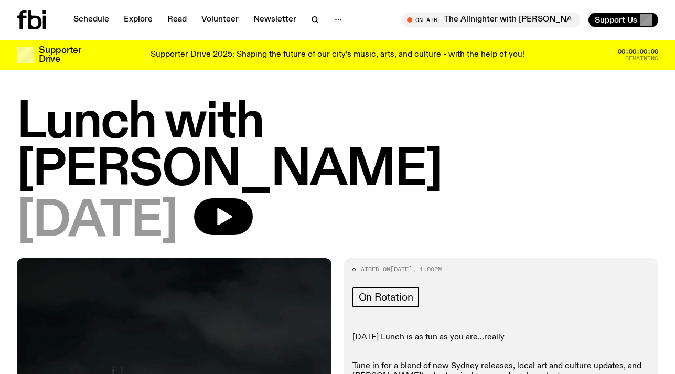 The image size is (675, 374). Describe the element at coordinates (386, 297) in the screenshot. I see `a: On Rotation` at that location.